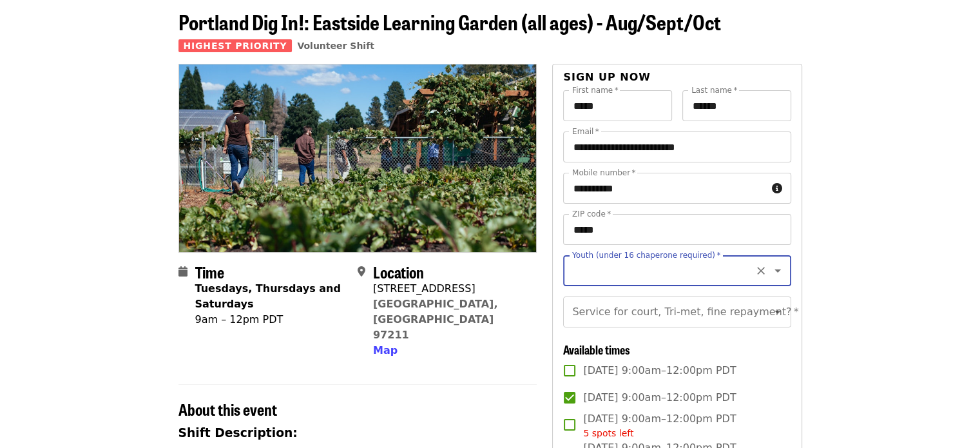 Image resolution: width=980 pixels, height=448 pixels. I want to click on strong: Tuesdays, Thursdays and Saturdays, so click(268, 296).